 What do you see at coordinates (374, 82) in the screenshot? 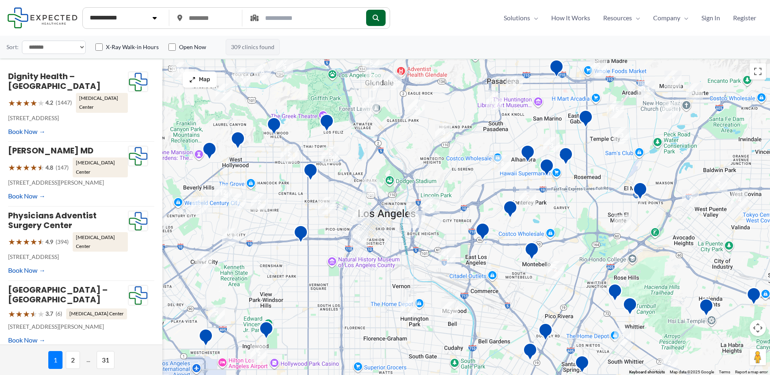
I see `div: 9` at bounding box center [374, 82].